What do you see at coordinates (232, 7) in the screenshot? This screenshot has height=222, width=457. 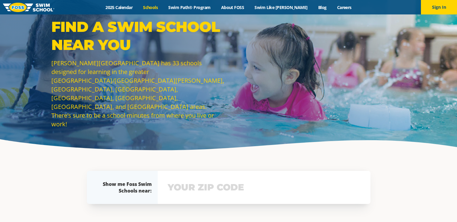 I see `a: About FOSS` at bounding box center [232, 7].